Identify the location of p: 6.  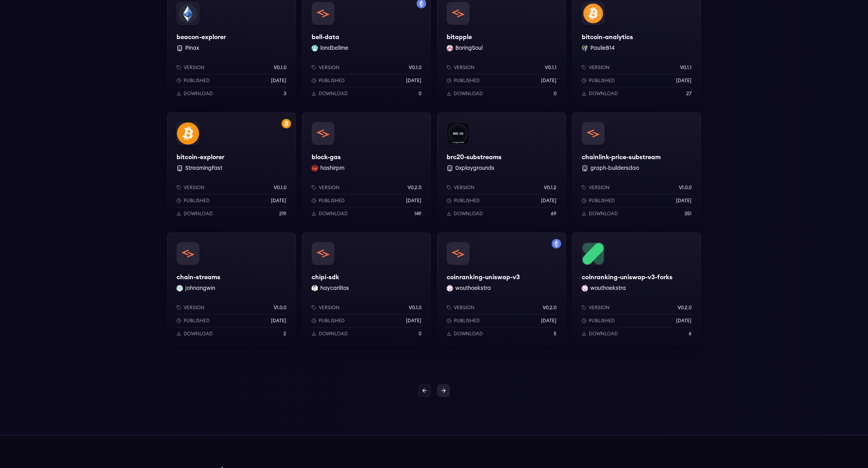
(690, 334).